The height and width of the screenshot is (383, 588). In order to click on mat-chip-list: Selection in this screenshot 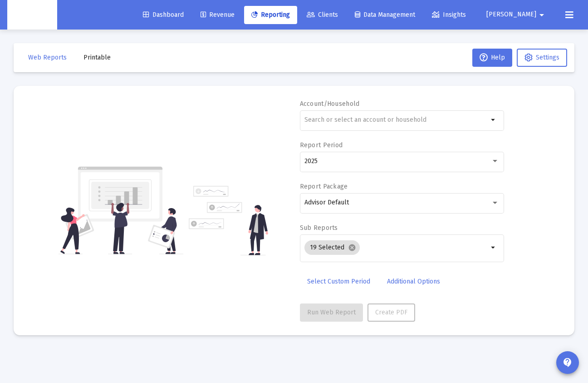, I will do `click(396, 247)`.